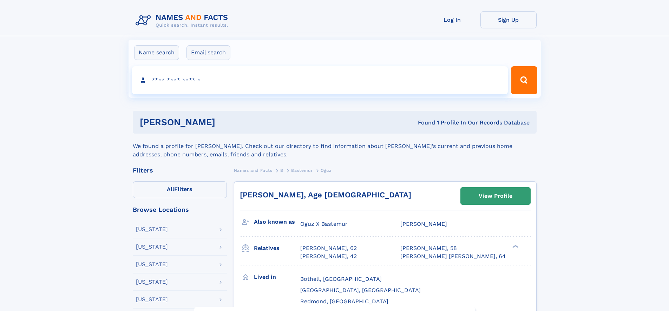 This screenshot has width=669, height=311. I want to click on span: Oguz, so click(326, 171).